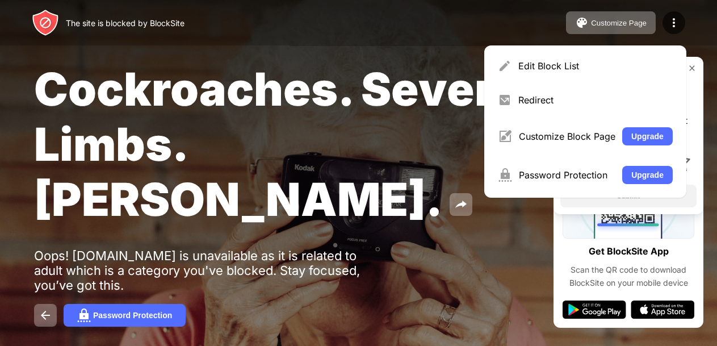 This screenshot has height=346, width=717. What do you see at coordinates (674, 23) in the screenshot?
I see `img: menu-icon.svg` at bounding box center [674, 23].